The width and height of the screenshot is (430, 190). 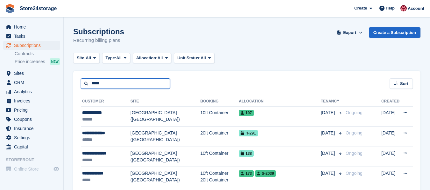 What do you see at coordinates (33, 169) in the screenshot?
I see `span: Online Store` at bounding box center [33, 169].